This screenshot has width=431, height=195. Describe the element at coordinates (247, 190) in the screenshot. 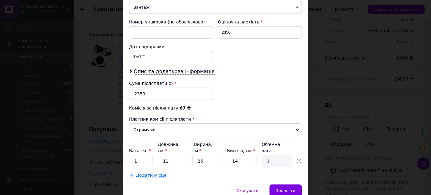

I see `span: Скасувати` at that location.